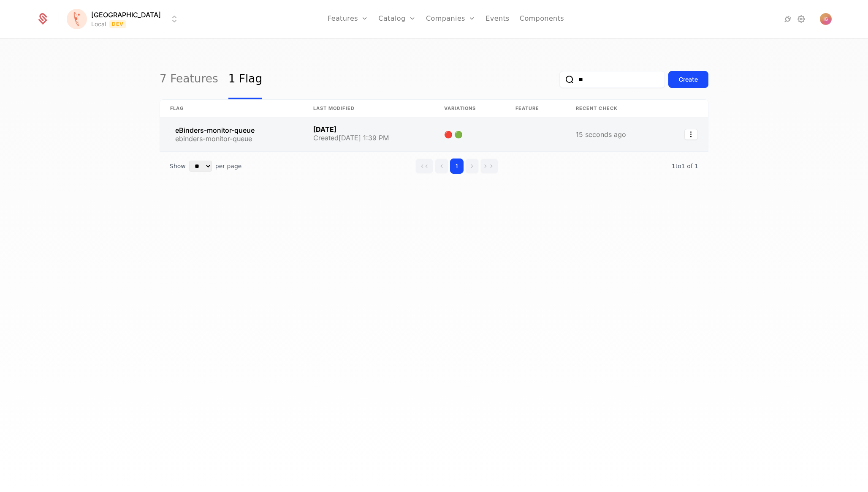  I want to click on a: 7 Features, so click(189, 80).